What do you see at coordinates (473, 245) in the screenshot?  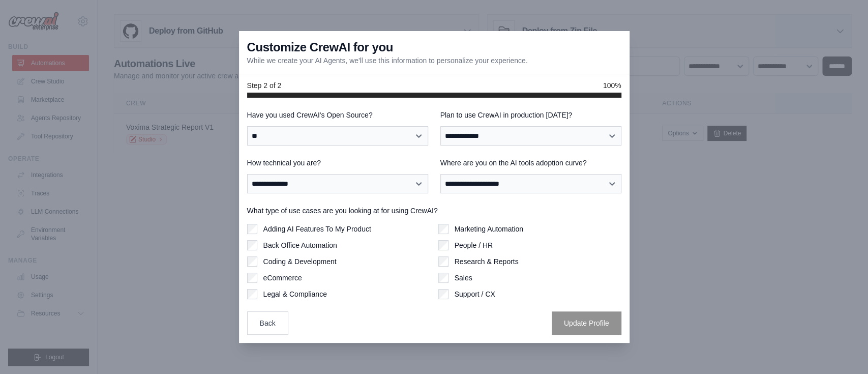 I see `label: People / HR` at bounding box center [473, 245].